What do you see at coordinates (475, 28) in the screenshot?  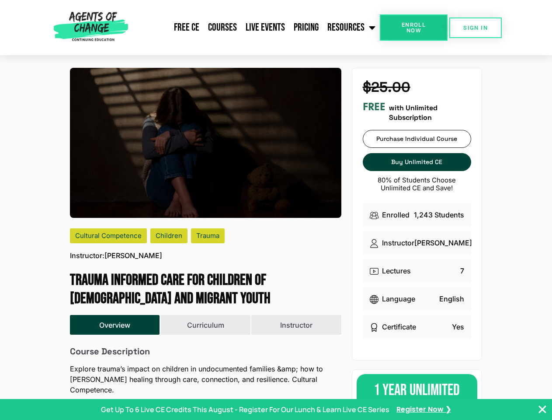 I see `a: SIGN IN` at bounding box center [475, 28].